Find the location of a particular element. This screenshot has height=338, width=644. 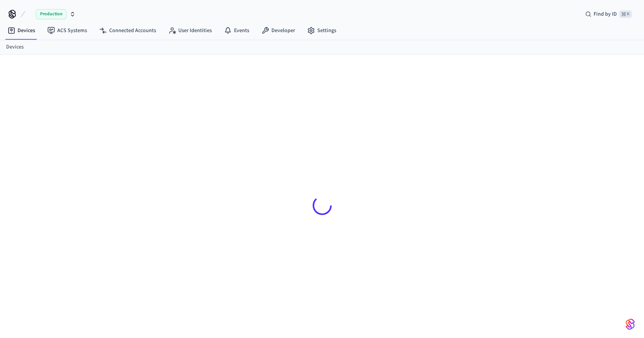

a: Settings is located at coordinates (322, 30).